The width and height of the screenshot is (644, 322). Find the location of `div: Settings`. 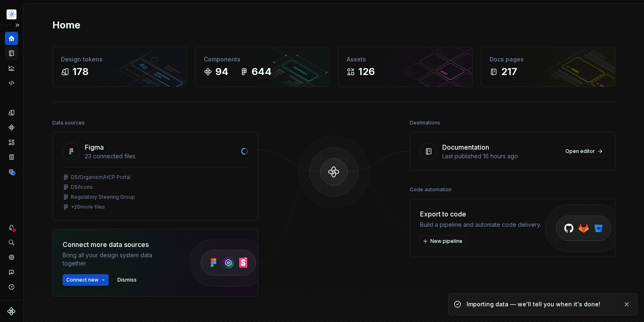

div: Settings is located at coordinates (12, 257).